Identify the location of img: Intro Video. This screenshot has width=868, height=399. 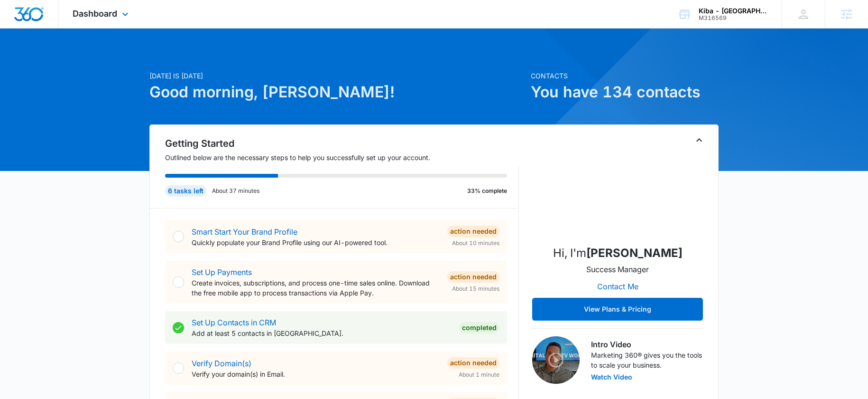
(555, 360).